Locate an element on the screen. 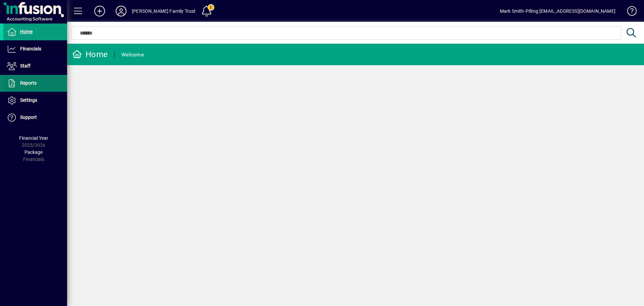  a: Reports is located at coordinates (35, 83).